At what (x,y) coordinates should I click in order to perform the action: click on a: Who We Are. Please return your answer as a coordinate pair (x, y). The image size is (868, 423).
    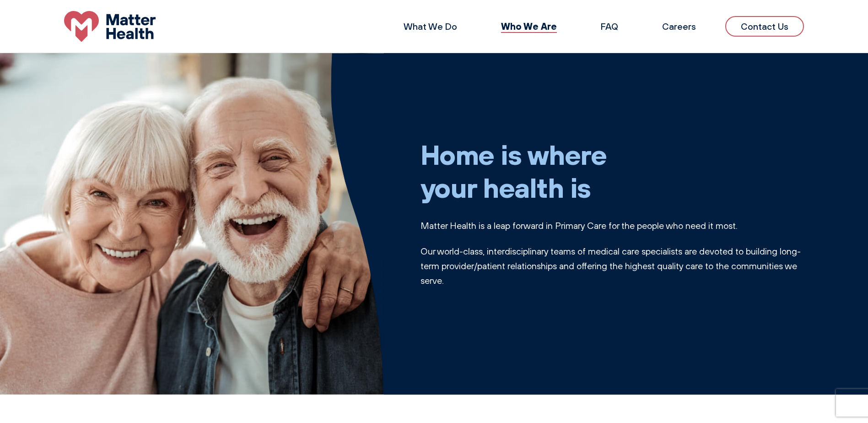
    Looking at the image, I should click on (529, 26).